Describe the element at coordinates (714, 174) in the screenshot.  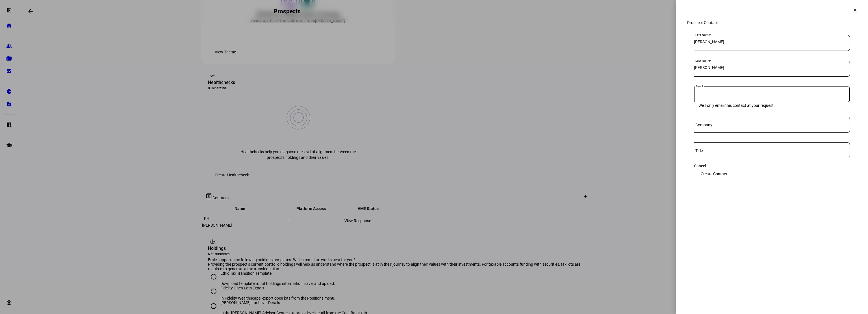
I see `span: Create Contact` at that location.